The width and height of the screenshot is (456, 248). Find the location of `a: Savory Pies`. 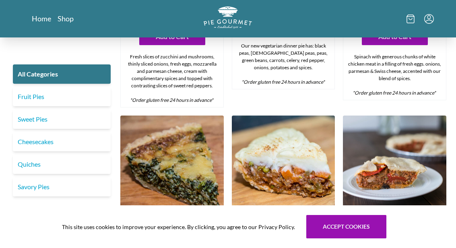

a: Savory Pies is located at coordinates (62, 187).